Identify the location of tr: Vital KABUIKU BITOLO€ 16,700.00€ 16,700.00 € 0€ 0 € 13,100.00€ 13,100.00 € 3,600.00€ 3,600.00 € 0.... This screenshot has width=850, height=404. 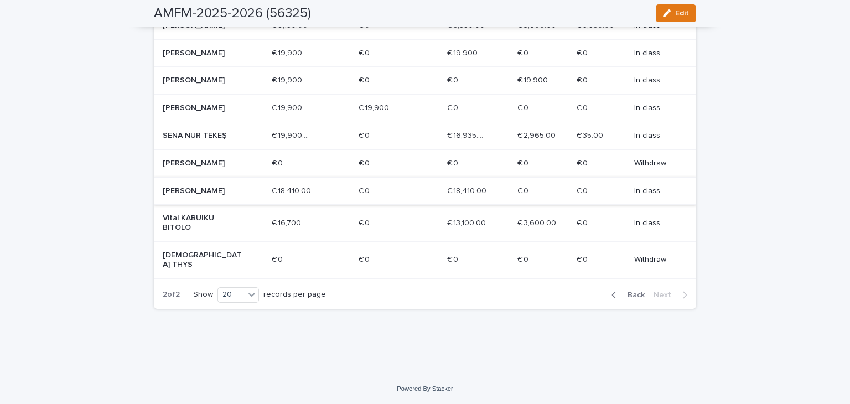
(425, 223).